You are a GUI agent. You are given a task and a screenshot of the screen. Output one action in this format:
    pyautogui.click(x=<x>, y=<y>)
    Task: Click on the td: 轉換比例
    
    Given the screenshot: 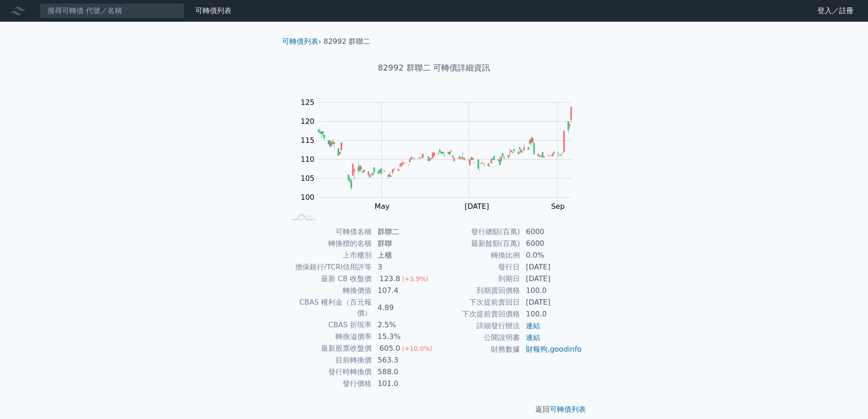 What is the action you would take?
    pyautogui.click(x=477, y=256)
    